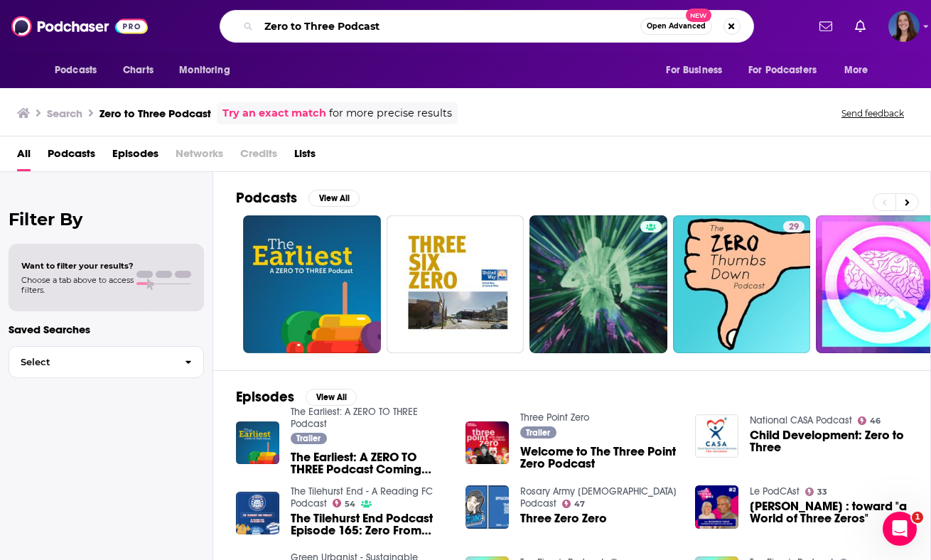 The width and height of the screenshot is (931, 560). I want to click on a: Le PodCAst, so click(775, 491).